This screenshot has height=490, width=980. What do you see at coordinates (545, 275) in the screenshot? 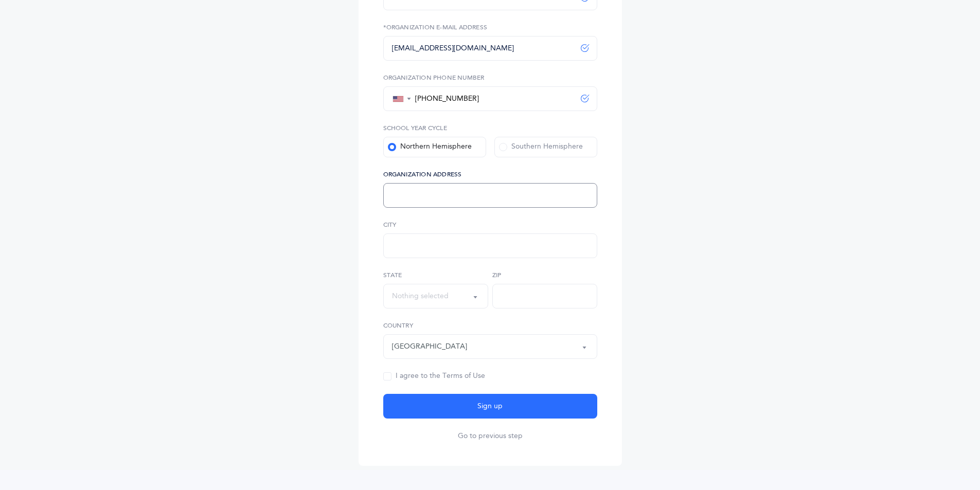
I see `label: Zip` at bounding box center [545, 275].